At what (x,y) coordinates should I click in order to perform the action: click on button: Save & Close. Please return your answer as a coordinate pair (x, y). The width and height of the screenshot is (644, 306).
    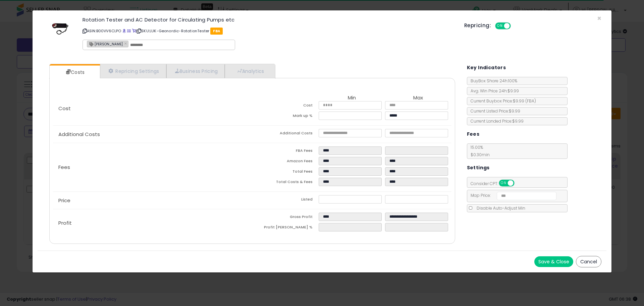
    Looking at the image, I should click on (554, 261).